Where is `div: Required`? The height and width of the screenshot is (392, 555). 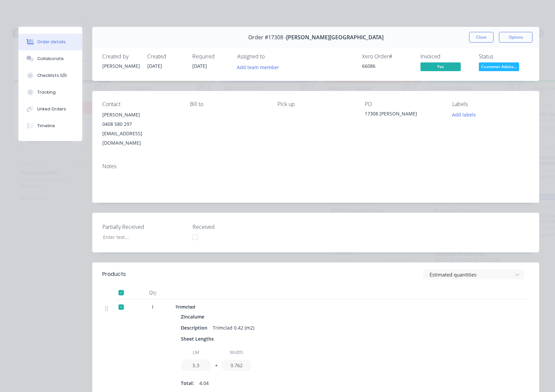
div: Required is located at coordinates (211, 56).